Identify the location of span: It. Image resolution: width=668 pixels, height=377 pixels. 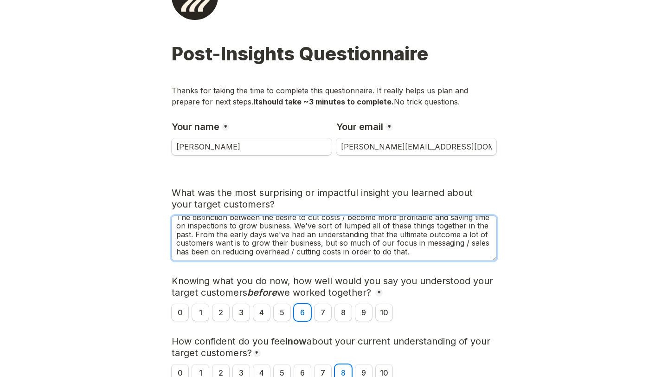
(256, 102).